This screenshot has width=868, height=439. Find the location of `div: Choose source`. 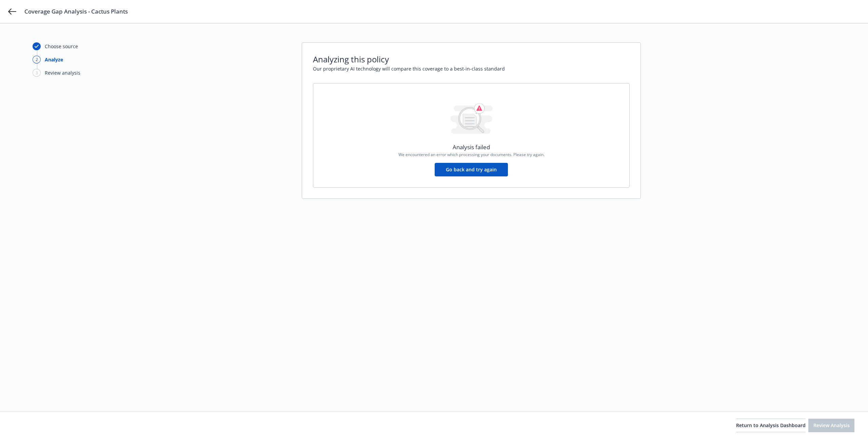

div: Choose source is located at coordinates (61, 46).